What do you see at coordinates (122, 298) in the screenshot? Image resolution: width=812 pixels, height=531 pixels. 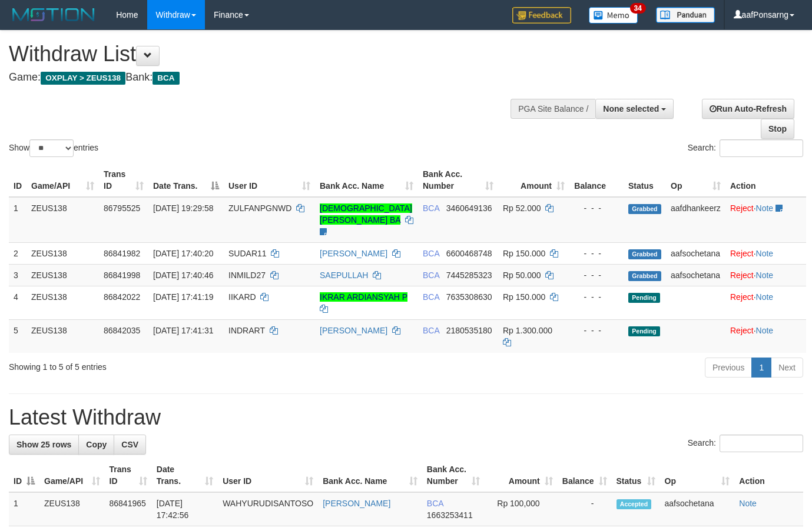 I see `span: 86842022` at bounding box center [122, 298].